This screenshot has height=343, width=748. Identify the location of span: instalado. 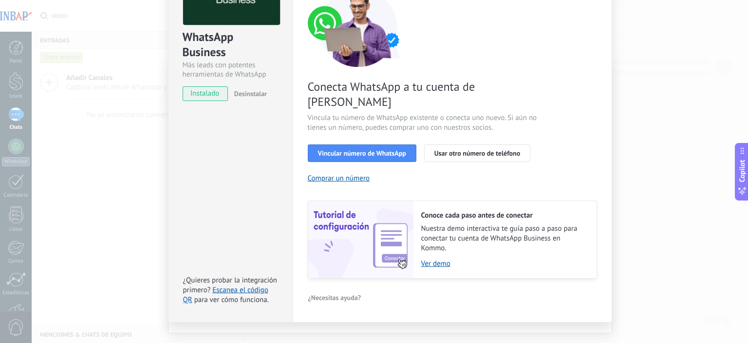
(205, 94).